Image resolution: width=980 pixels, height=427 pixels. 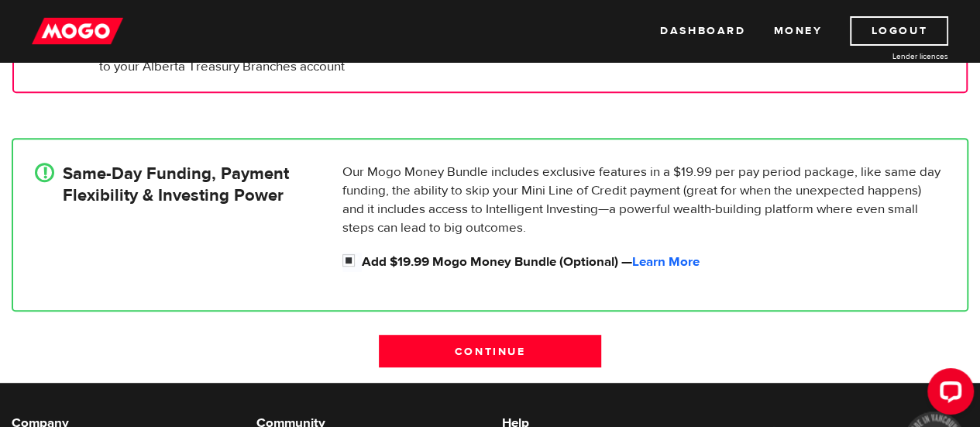 I want to click on a: Logout, so click(x=899, y=31).